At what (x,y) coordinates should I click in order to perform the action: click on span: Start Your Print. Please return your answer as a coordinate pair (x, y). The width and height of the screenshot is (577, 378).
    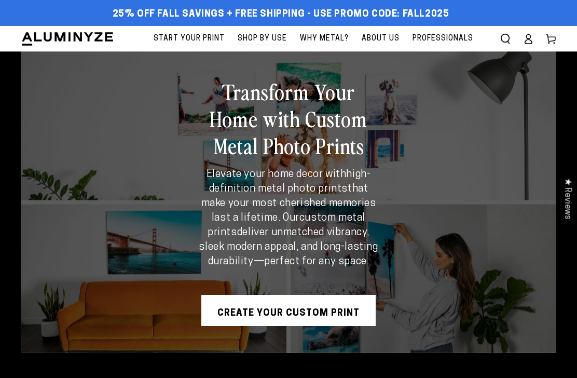
    Looking at the image, I should click on (189, 38).